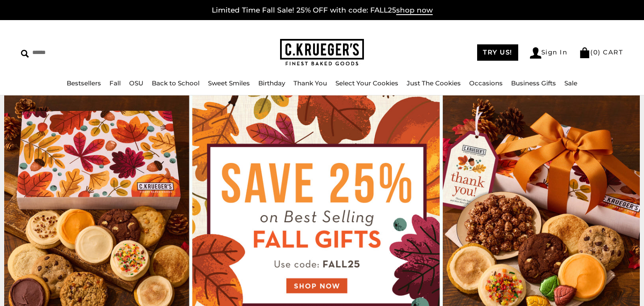  What do you see at coordinates (92, 52) in the screenshot?
I see `input: Search` at bounding box center [92, 52].